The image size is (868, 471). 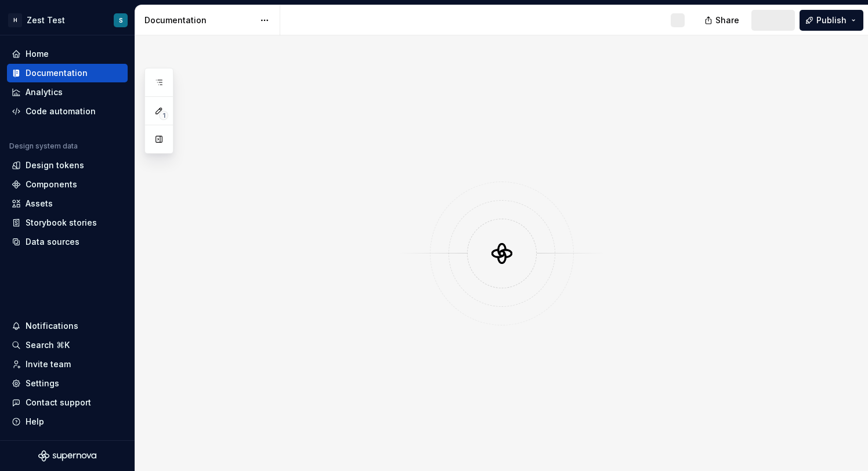 I want to click on span: 1, so click(x=164, y=116).